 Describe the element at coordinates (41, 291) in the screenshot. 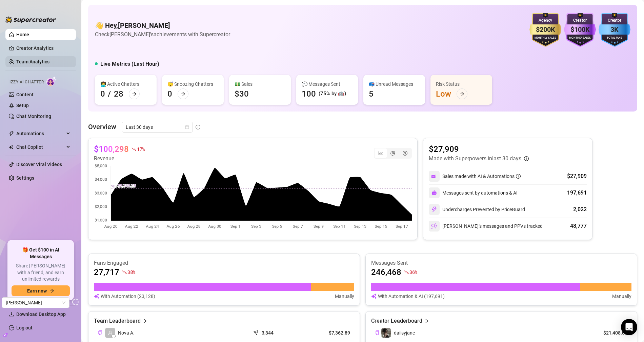

I see `button: Earn nowarrow-right` at that location.